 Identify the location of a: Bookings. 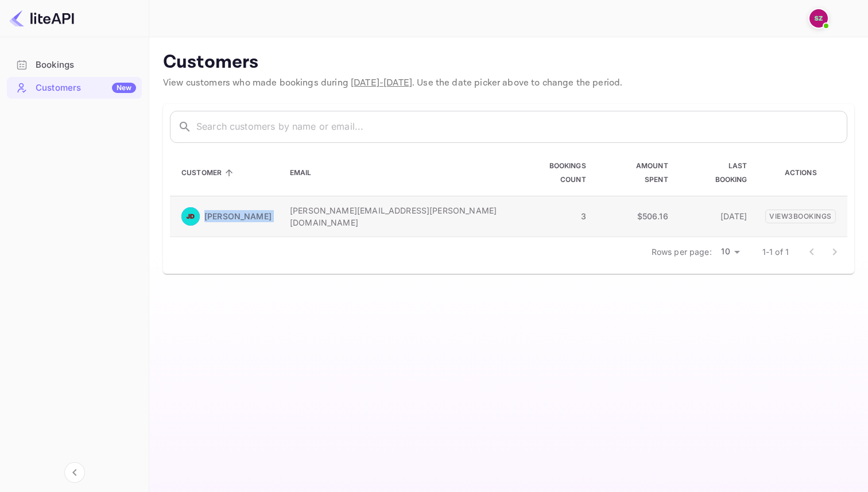
(74, 64).